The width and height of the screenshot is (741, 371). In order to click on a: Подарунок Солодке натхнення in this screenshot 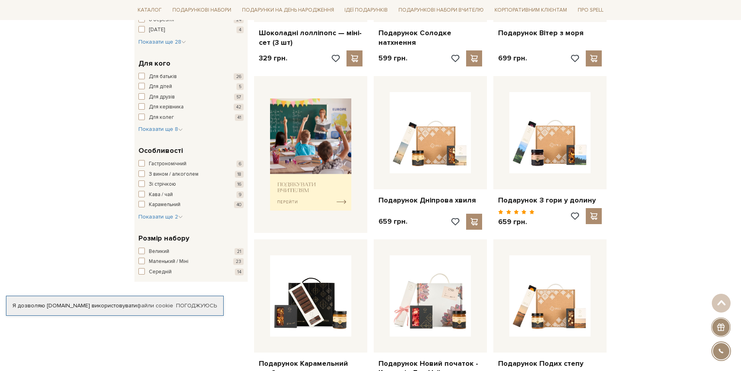, I will do `click(430, 38)`.